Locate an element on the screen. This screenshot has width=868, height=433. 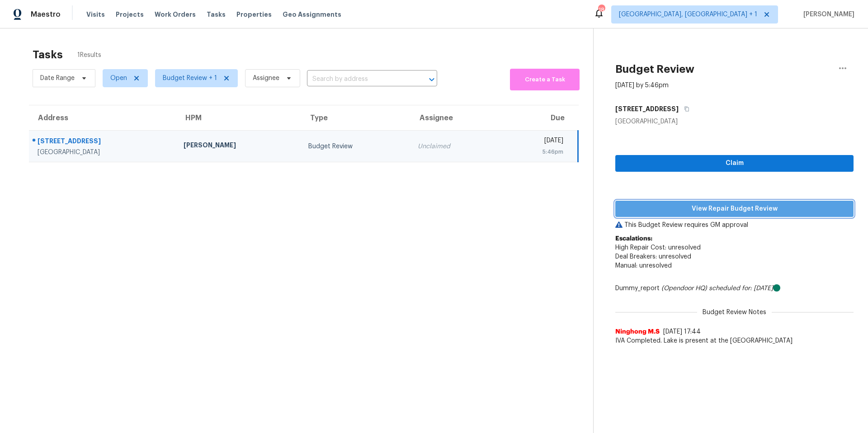
span: Create a Task is located at coordinates (545, 80).